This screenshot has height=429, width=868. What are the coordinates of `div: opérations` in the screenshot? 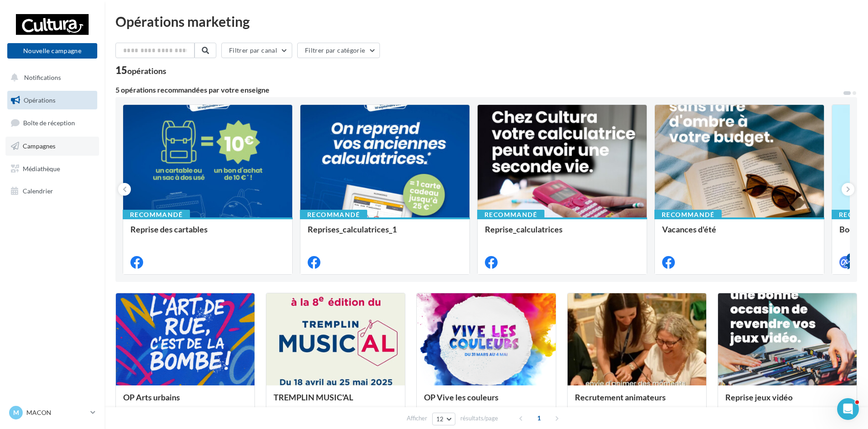 It's located at (146, 71).